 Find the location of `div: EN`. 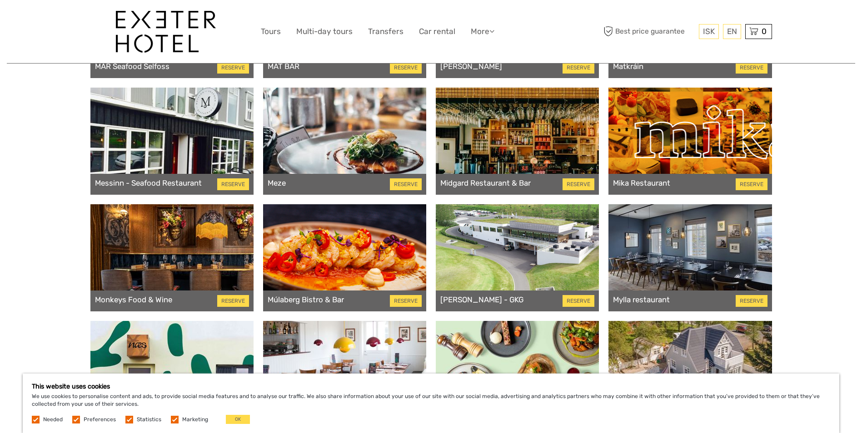

div: EN is located at coordinates (732, 31).